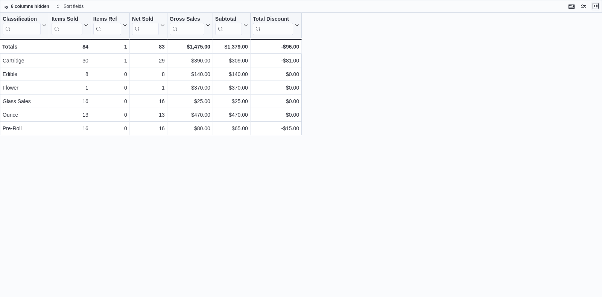 This screenshot has width=602, height=297. I want to click on div: Totals, so click(24, 47).